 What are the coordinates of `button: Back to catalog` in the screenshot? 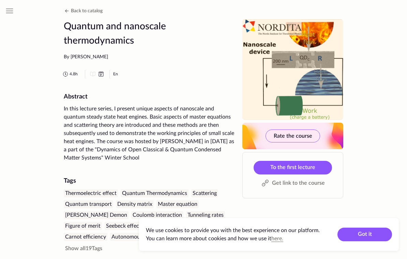 It's located at (83, 11).